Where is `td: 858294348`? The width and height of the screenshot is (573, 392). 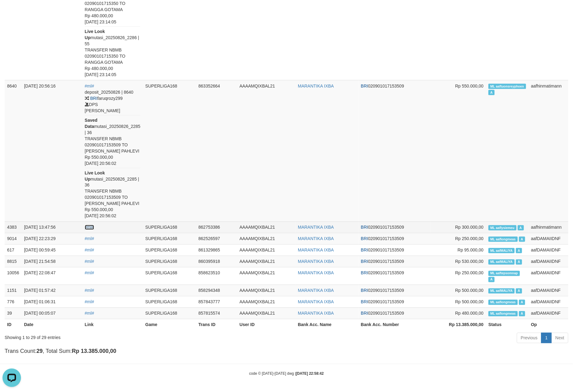 td: 858294348 is located at coordinates (216, 291).